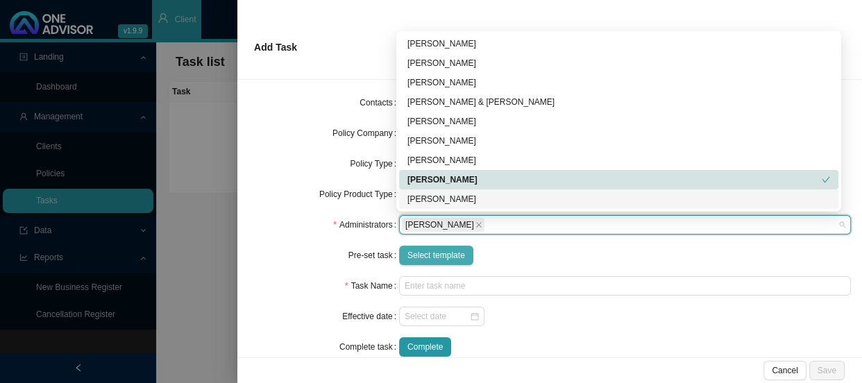 The image size is (862, 383). Describe the element at coordinates (375, 164) in the screenshot. I see `label: Policy Type` at that location.